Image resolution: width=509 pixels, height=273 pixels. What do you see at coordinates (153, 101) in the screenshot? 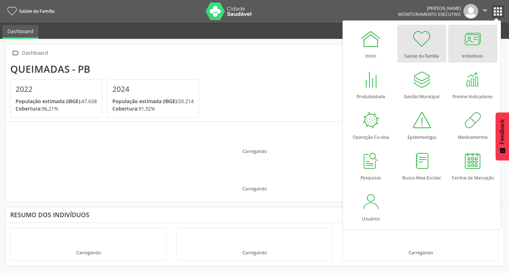
I see `p: 50.214` at bounding box center [153, 101].